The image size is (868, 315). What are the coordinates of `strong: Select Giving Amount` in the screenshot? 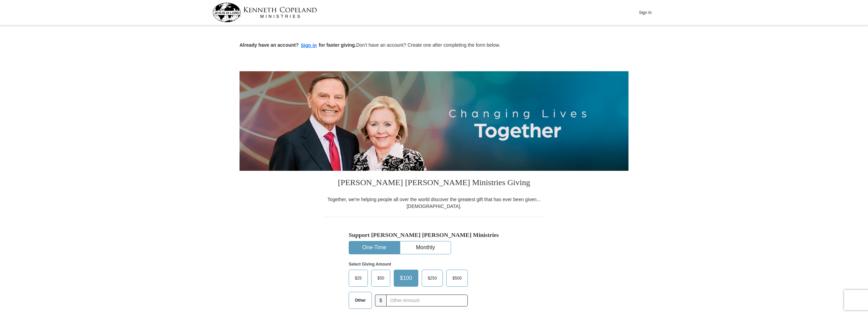 It's located at (370, 264).